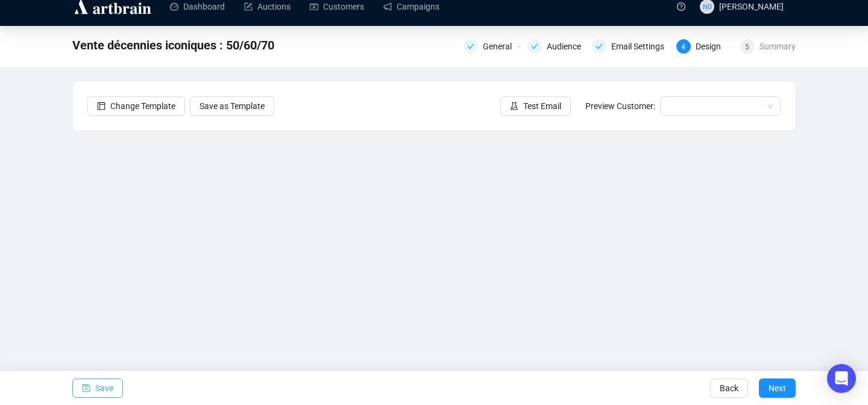 The height and width of the screenshot is (405, 868). What do you see at coordinates (621, 106) in the screenshot?
I see `span: Preview Customer:` at bounding box center [621, 106].